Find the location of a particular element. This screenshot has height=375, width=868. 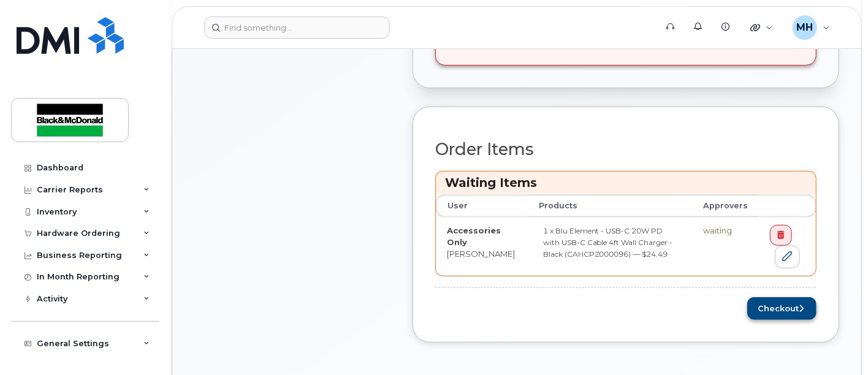

th: Products is located at coordinates (610, 206).